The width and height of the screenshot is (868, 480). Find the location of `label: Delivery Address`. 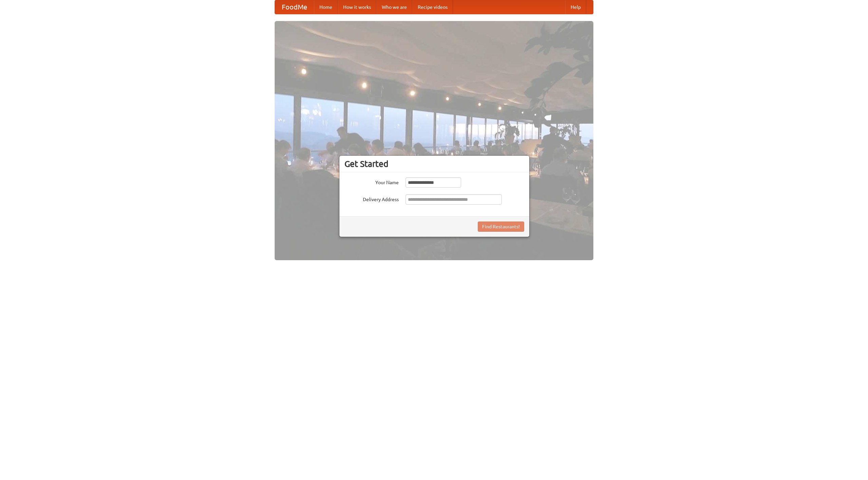

label: Delivery Address is located at coordinates (372, 198).